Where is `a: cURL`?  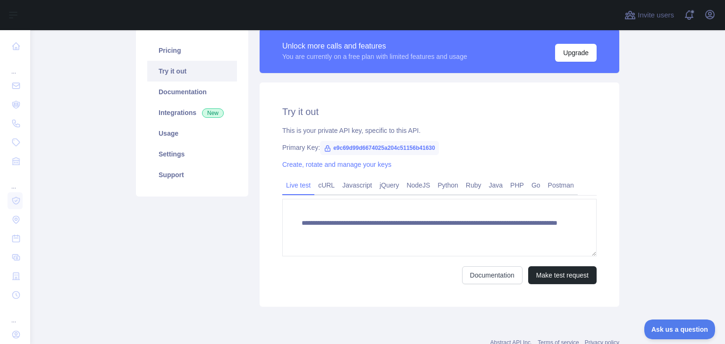 a: cURL is located at coordinates (326, 185).